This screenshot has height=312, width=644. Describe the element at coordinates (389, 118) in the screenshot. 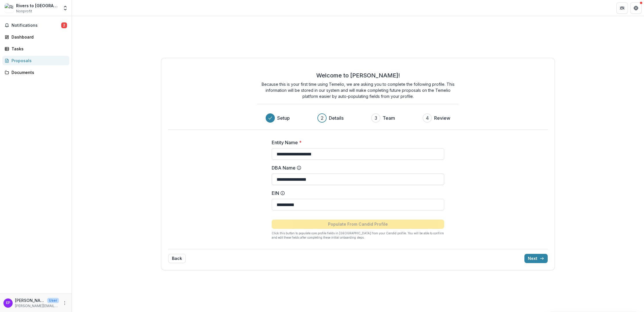

I see `h3: Team` at that location.